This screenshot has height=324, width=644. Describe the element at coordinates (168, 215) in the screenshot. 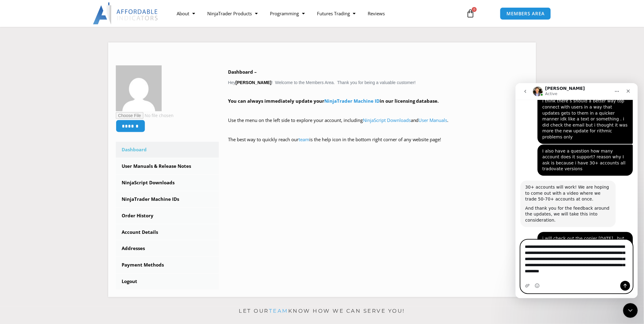

I see `nav: Account pages` at that location.